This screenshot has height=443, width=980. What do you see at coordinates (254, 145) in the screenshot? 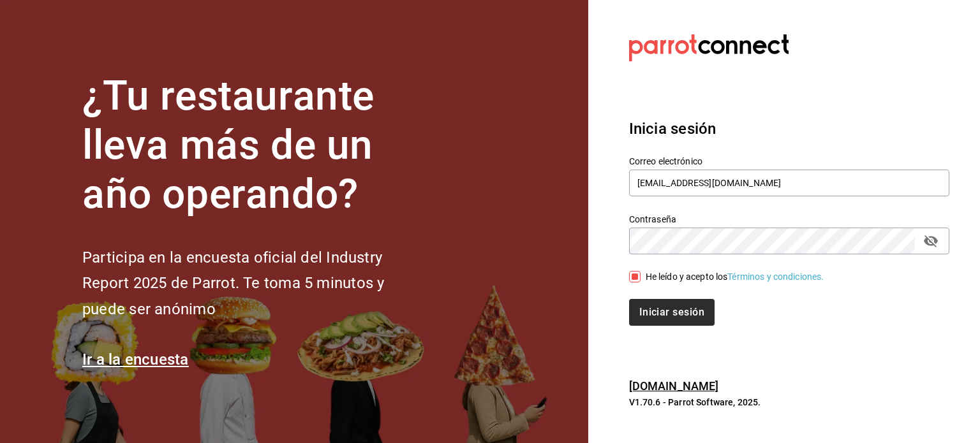
I see `h1: ¿Tu restaurante lleva más de un año operando?` at bounding box center [254, 145].